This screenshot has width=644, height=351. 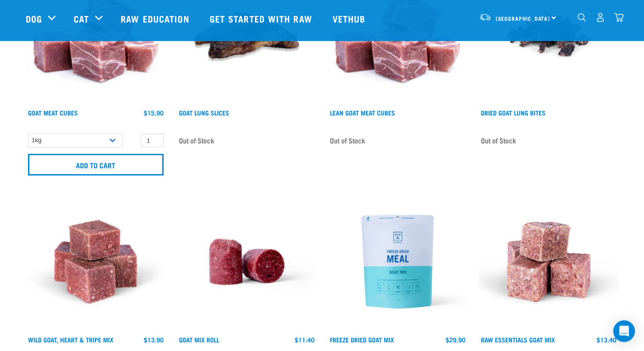 I want to click on a: Get started with Raw, so click(x=262, y=18).